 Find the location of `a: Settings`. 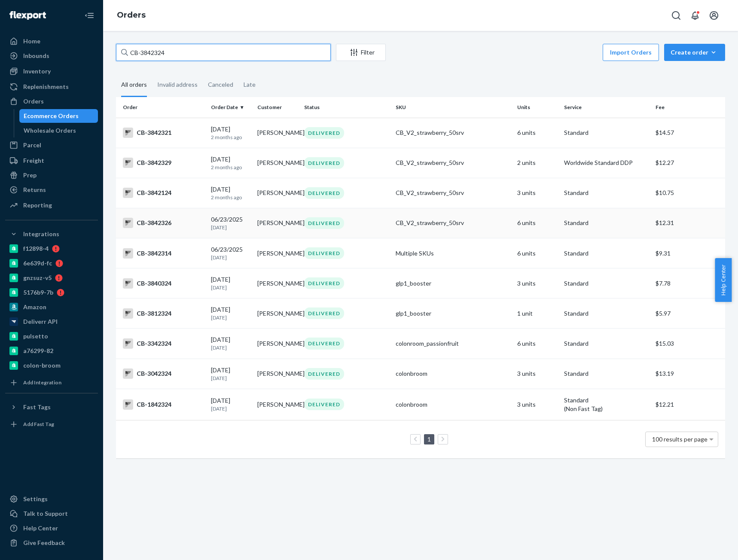

a: Settings is located at coordinates (52, 499).